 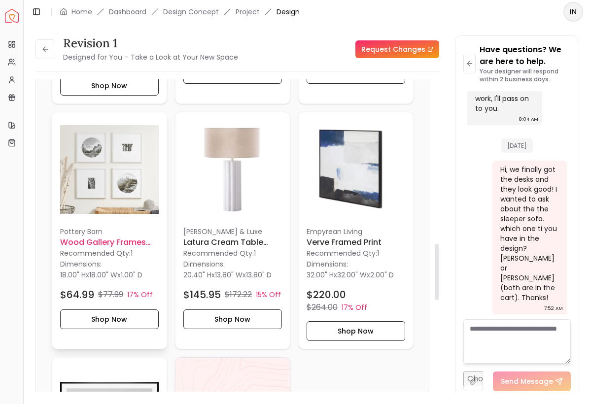 I want to click on img: Verve Framed Print image, so click(x=356, y=169).